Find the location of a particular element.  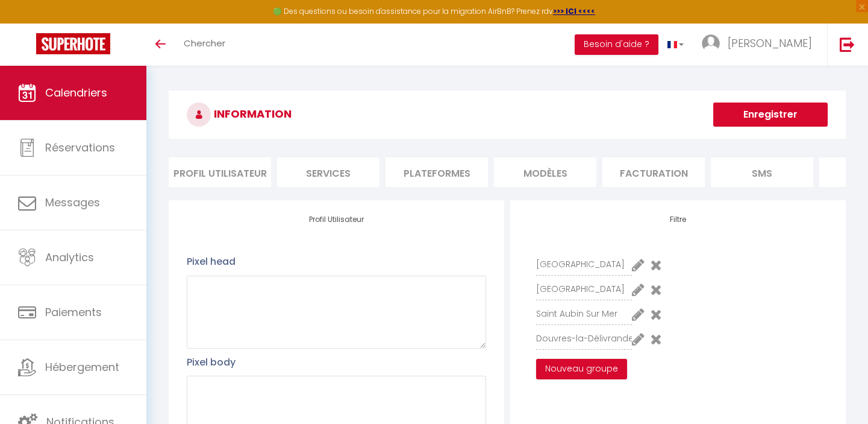

span: Réservations is located at coordinates (80, 147).